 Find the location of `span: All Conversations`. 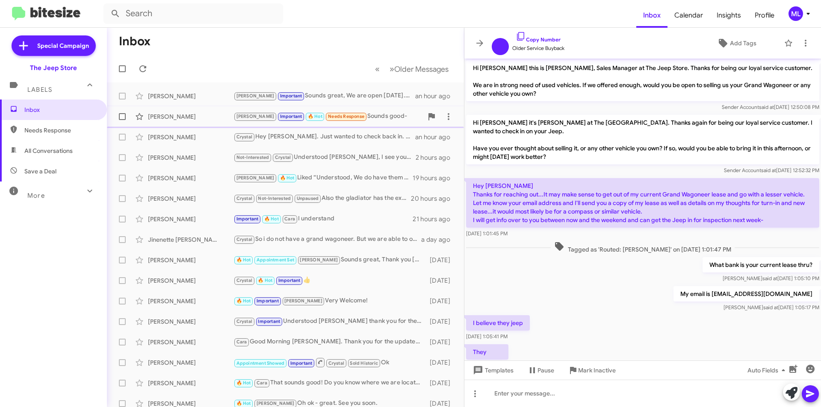

span: All Conversations is located at coordinates (48, 151).